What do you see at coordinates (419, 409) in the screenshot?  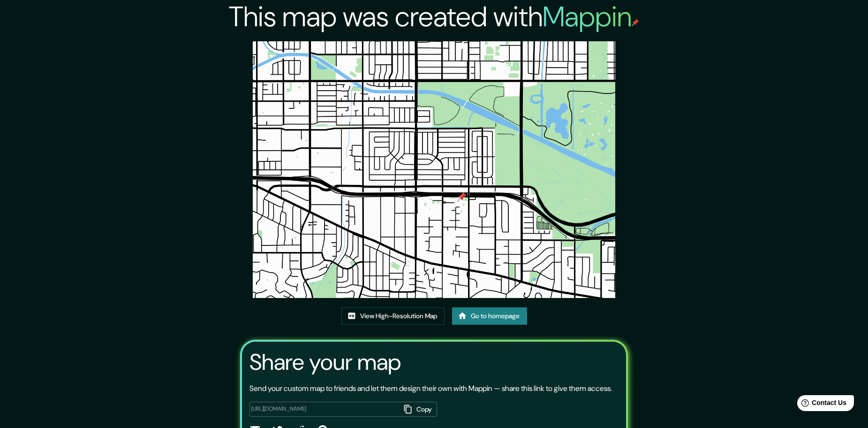 I see `button: Copy` at bounding box center [419, 409].